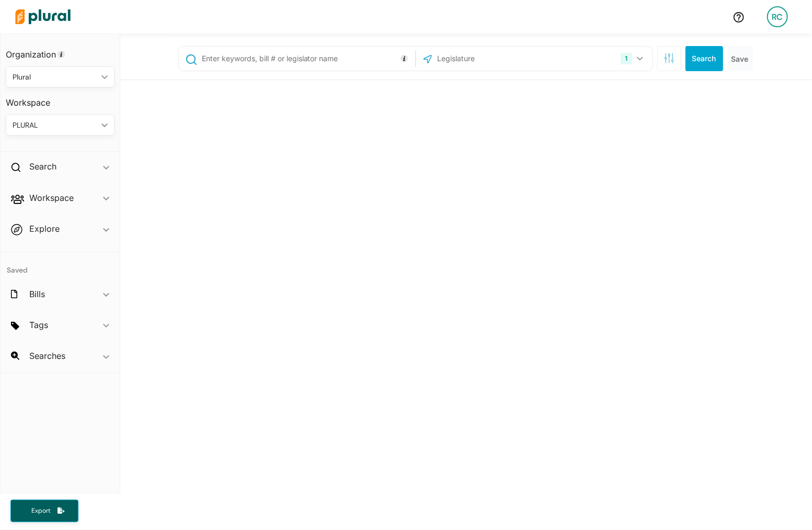  Describe the element at coordinates (633, 59) in the screenshot. I see `button: 1` at that location.